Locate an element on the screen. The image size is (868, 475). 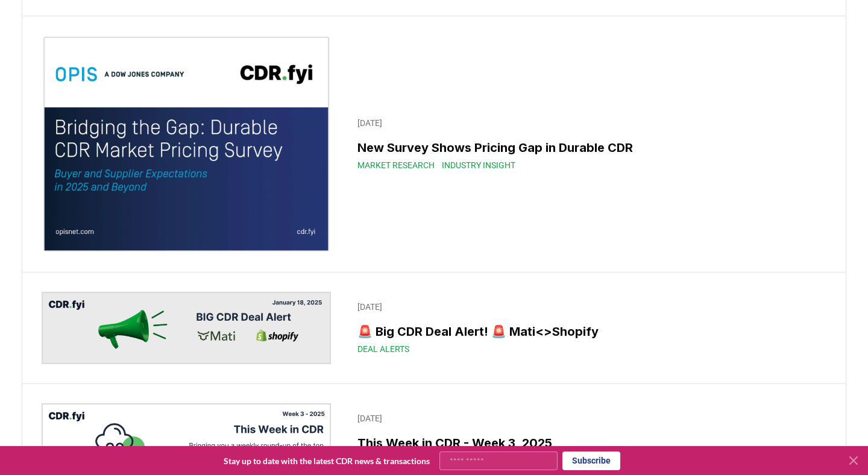
h3: This Week in CDR - Week 3, 2025 is located at coordinates (589, 443).